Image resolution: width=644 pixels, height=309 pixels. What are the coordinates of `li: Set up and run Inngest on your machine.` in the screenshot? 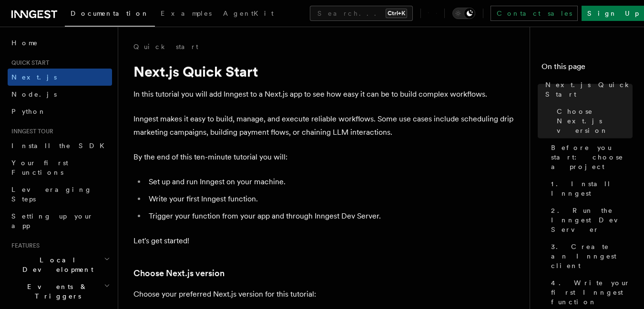 It's located at (330, 182).